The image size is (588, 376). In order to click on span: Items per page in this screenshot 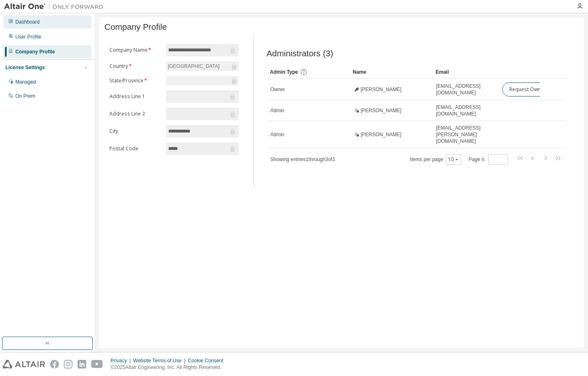, I will do `click(436, 159)`.